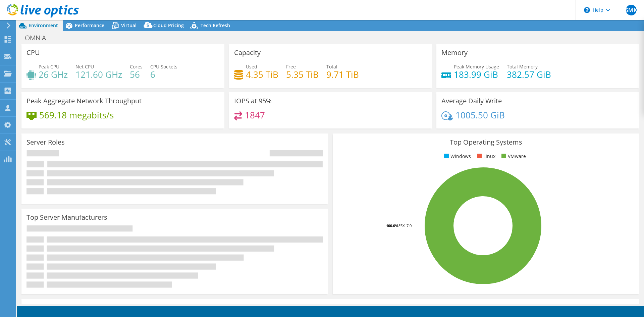 This screenshot has height=317, width=644. Describe the element at coordinates (513, 156) in the screenshot. I see `li: VMware` at that location.